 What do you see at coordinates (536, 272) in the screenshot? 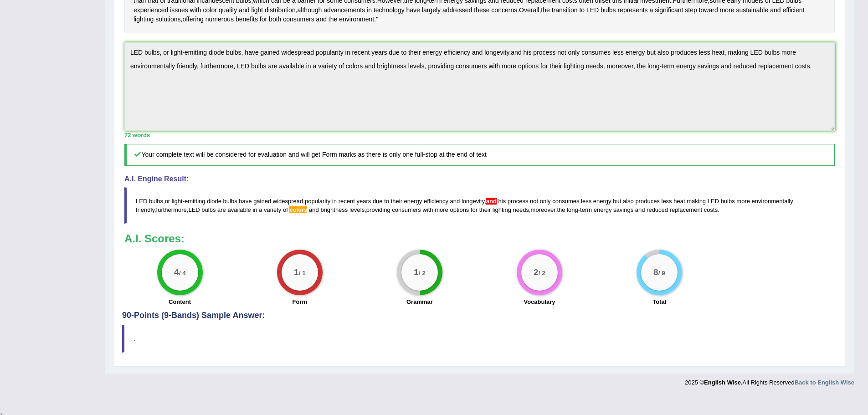
I see `big: 2` at bounding box center [536, 272].